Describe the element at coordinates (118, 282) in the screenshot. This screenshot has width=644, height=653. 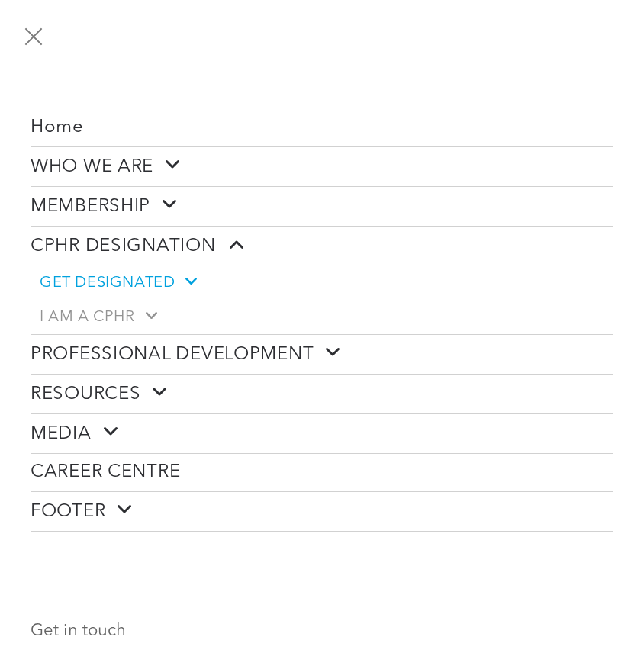
I see `span: GET DESIGNATED` at that location.